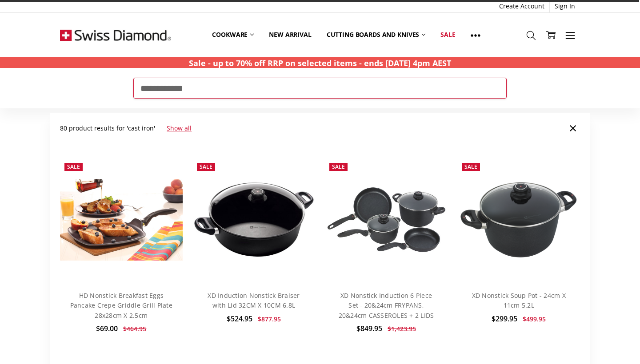 The image size is (640, 364). Describe the element at coordinates (121, 220) in the screenshot. I see `img: HD Nonstick Breakfast Eggs Pancake Crepe Griddle Grill Plate 28x28cm X 2.5cm` at that location.